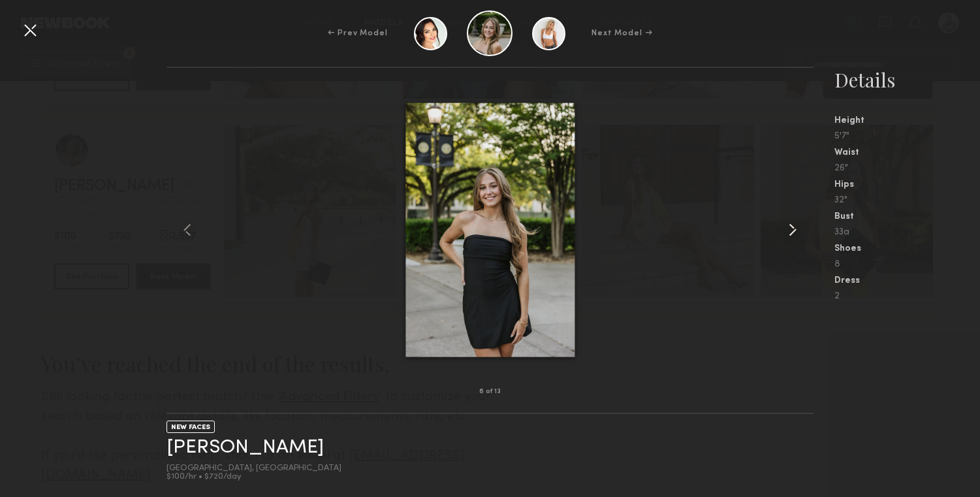 The image size is (980, 497). I want to click on div: Dress, so click(907, 280).